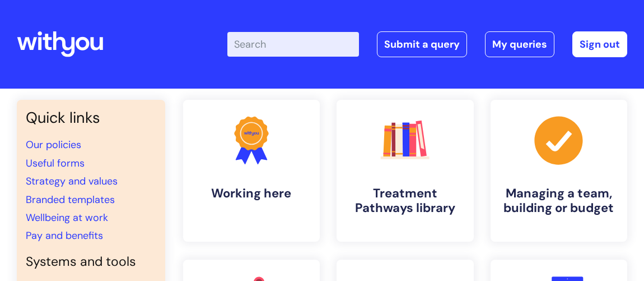  What do you see at coordinates (293, 44) in the screenshot?
I see `input: Search` at bounding box center [293, 44].